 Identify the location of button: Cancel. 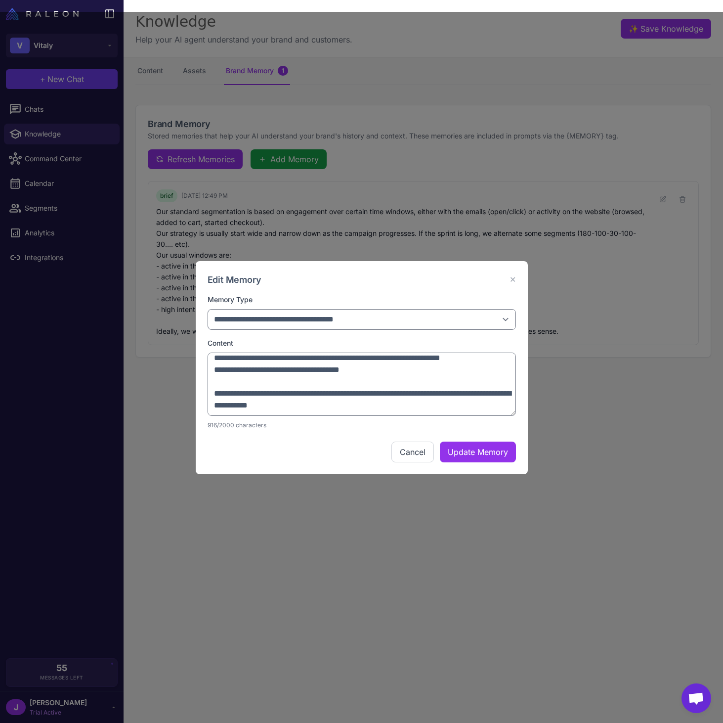
(413, 452).